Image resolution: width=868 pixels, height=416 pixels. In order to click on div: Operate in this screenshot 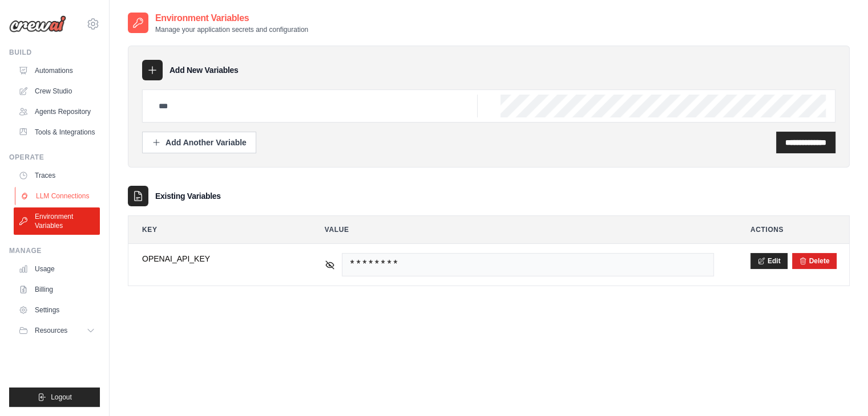, I will do `click(54, 157)`.